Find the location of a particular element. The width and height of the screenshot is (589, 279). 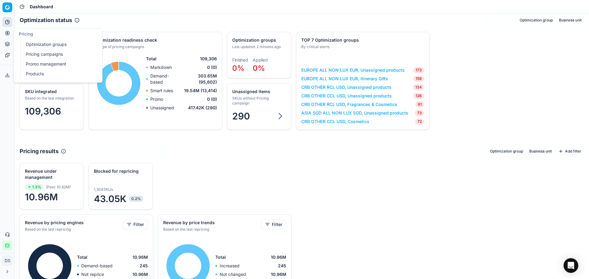

span: Dashboard is located at coordinates (41, 7).